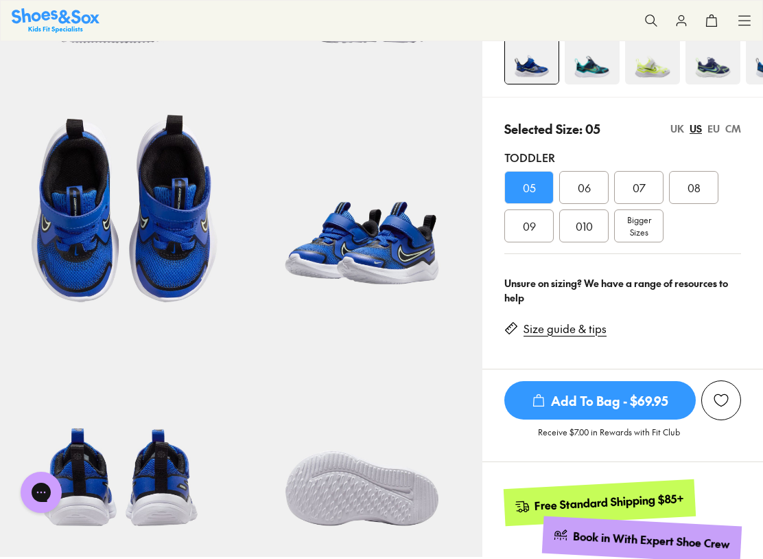  I want to click on span: Bigger Sizes, so click(639, 226).